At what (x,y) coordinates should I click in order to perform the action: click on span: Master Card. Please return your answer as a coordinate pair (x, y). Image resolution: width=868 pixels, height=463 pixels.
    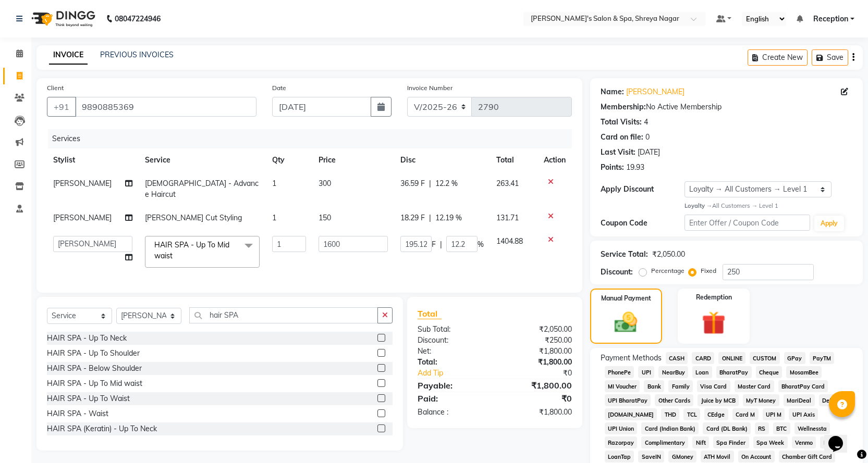
    Looking at the image, I should click on (755, 386).